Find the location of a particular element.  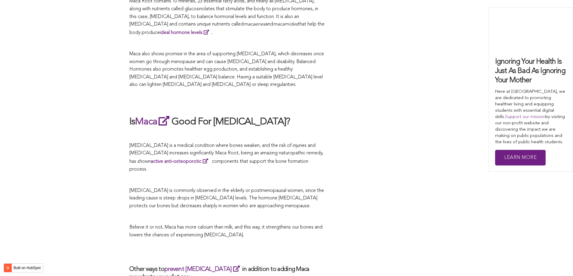

a: Learn More is located at coordinates (520, 158).